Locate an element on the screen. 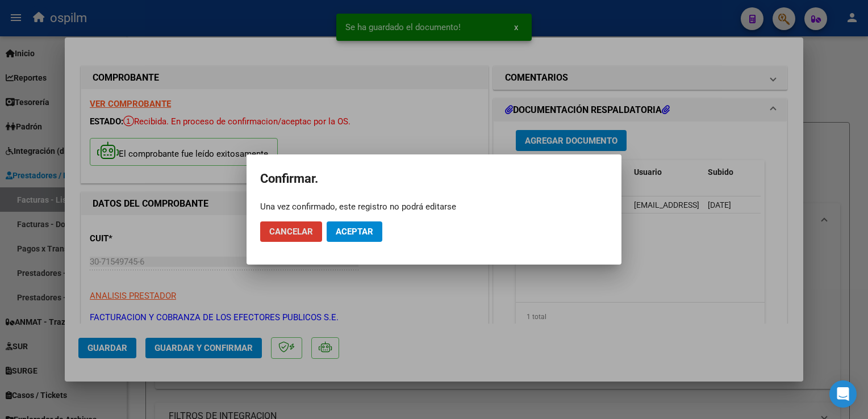  span: Cancelar is located at coordinates (291, 232).